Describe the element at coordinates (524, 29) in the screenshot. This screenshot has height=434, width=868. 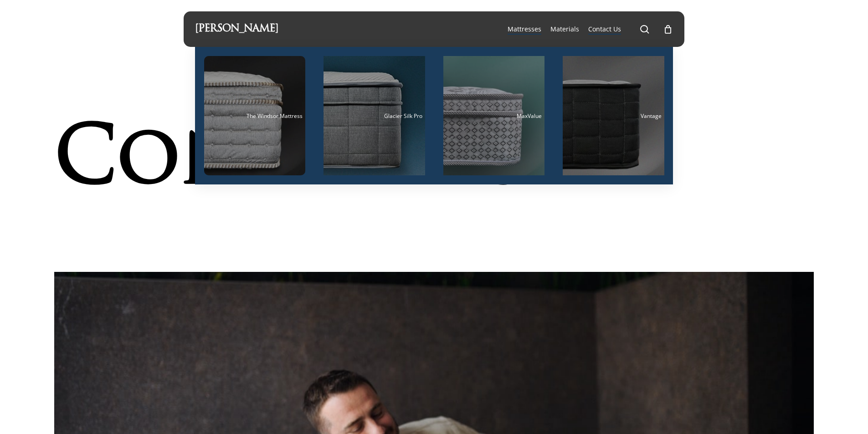
I see `span: Mattresses` at that location.